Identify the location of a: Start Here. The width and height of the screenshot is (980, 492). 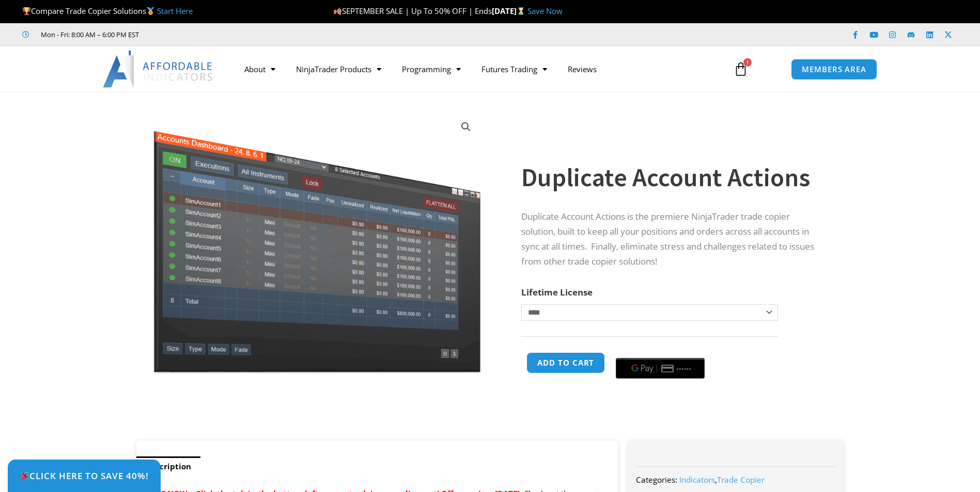
(175, 11).